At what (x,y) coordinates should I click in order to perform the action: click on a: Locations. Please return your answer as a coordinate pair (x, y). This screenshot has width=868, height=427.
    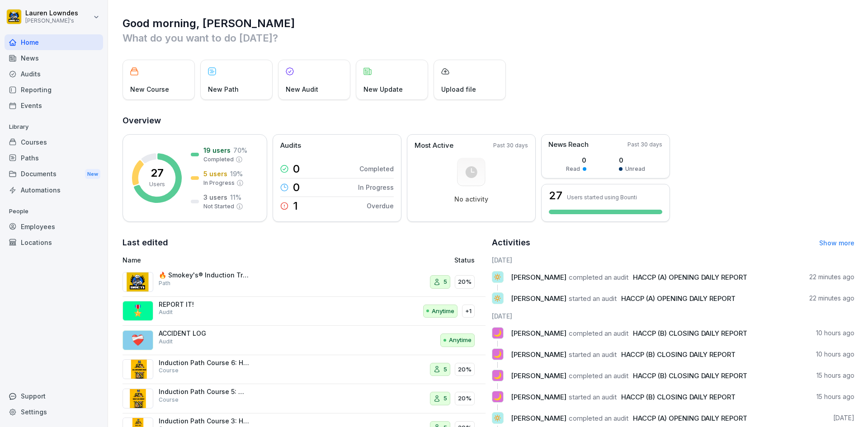
    Looking at the image, I should click on (54, 243).